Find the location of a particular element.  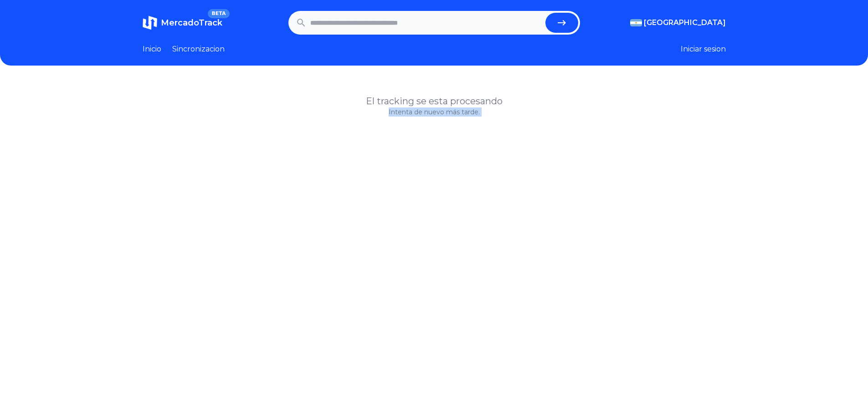

a: Sincronizacion is located at coordinates (198, 49).